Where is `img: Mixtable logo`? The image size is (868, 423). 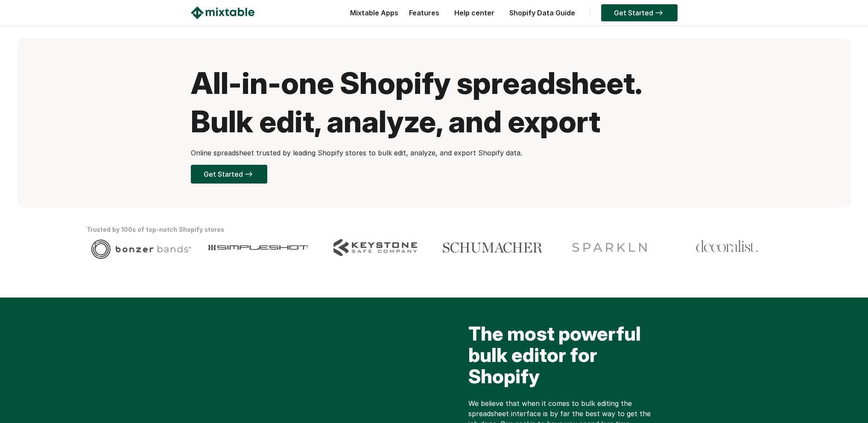
img: Mixtable logo is located at coordinates (223, 13).